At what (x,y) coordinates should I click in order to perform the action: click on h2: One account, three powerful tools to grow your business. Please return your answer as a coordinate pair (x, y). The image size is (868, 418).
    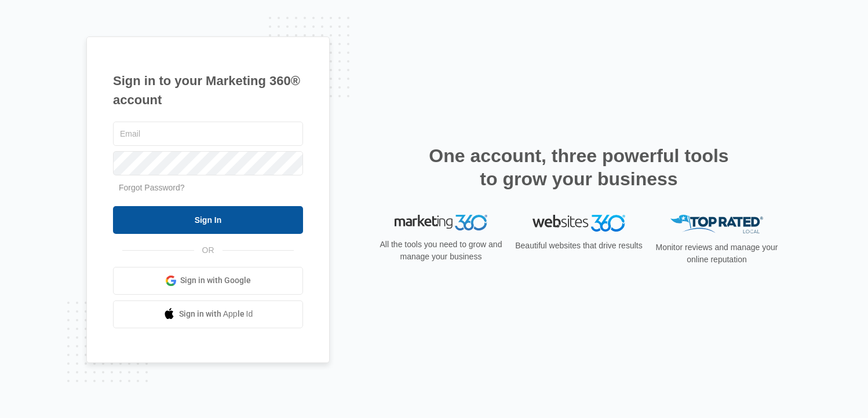
    Looking at the image, I should click on (579, 168).